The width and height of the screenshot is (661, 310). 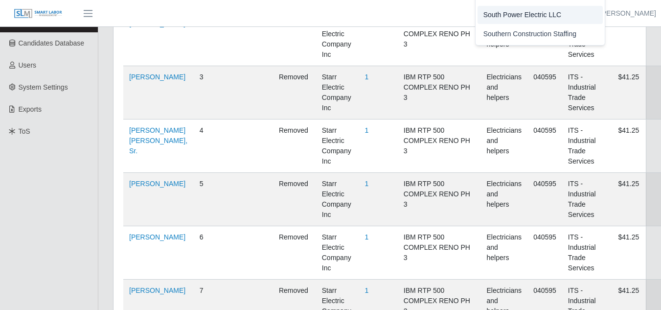 What do you see at coordinates (24, 131) in the screenshot?
I see `span: ToS` at bounding box center [24, 131].